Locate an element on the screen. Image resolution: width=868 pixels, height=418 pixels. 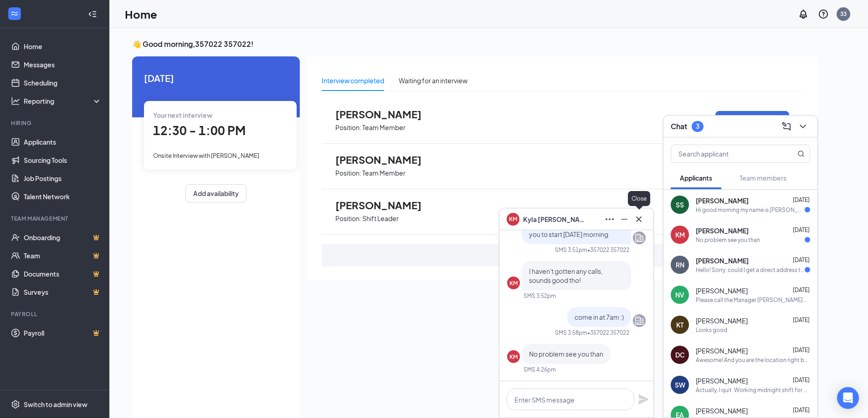
svg: Settings is located at coordinates (15, 404).